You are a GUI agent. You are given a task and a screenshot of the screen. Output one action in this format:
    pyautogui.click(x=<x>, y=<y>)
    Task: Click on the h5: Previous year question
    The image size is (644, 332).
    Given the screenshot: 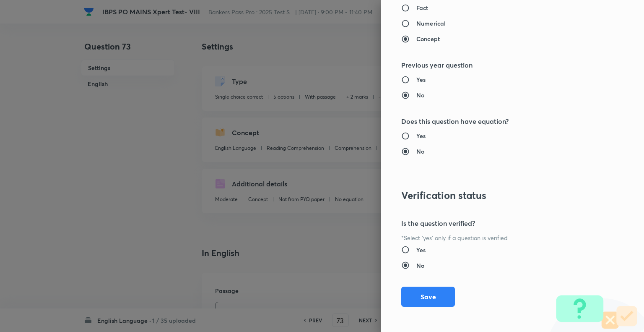 What is the action you would take?
    pyautogui.click(x=499, y=65)
    